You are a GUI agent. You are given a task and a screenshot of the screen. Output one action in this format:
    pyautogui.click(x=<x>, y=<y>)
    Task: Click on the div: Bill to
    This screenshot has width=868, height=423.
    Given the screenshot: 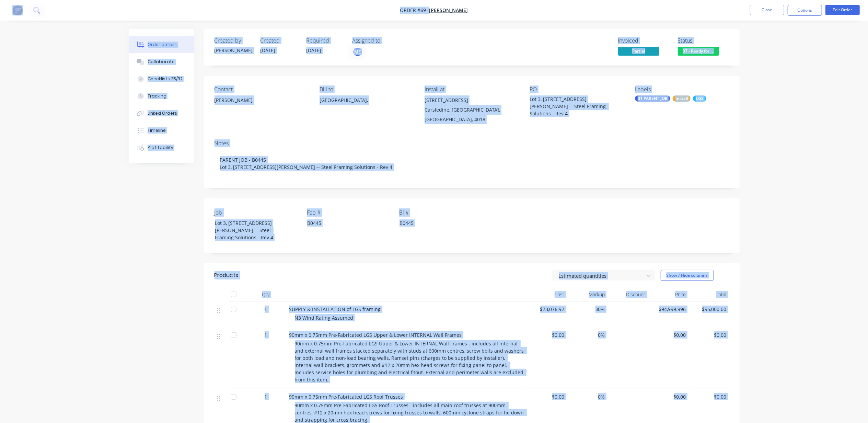 What is the action you would take?
    pyautogui.click(x=367, y=89)
    